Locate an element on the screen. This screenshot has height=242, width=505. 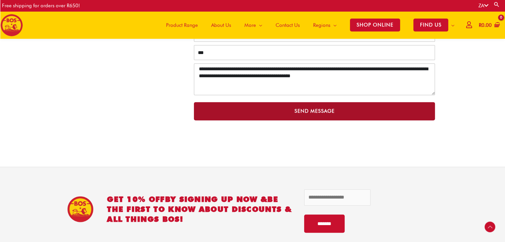
span: SHOP ONLINE is located at coordinates (375, 25).